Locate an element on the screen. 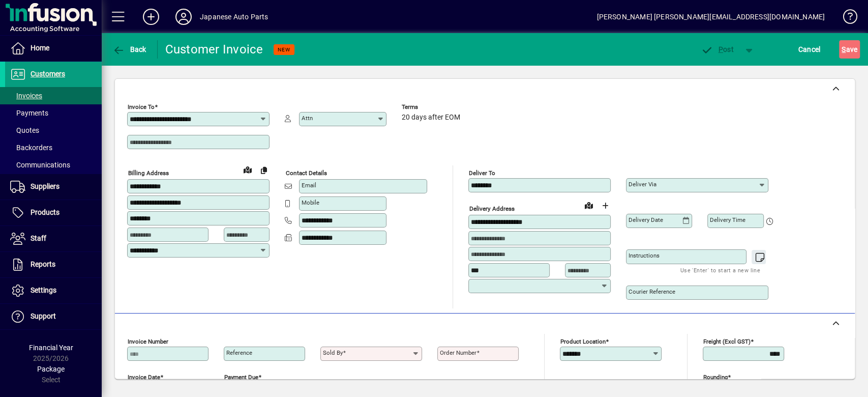 This screenshot has height=397, width=868. a: Home is located at coordinates (54, 49).